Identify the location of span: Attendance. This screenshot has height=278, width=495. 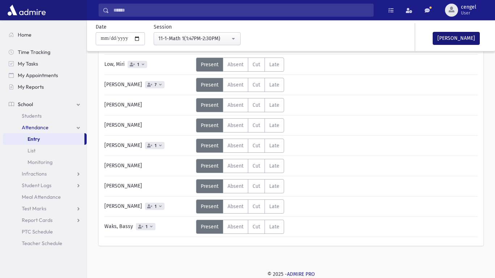
(35, 128).